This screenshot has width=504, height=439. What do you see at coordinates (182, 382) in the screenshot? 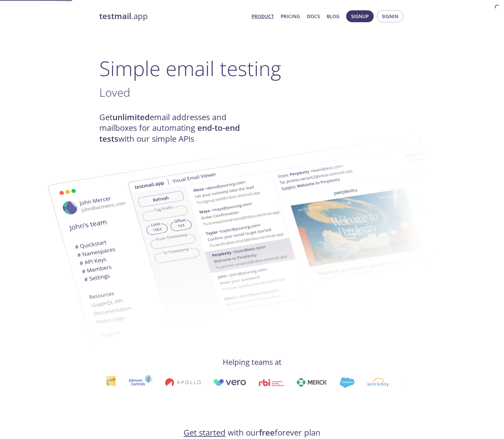
I see `img: apollo` at bounding box center [182, 382].